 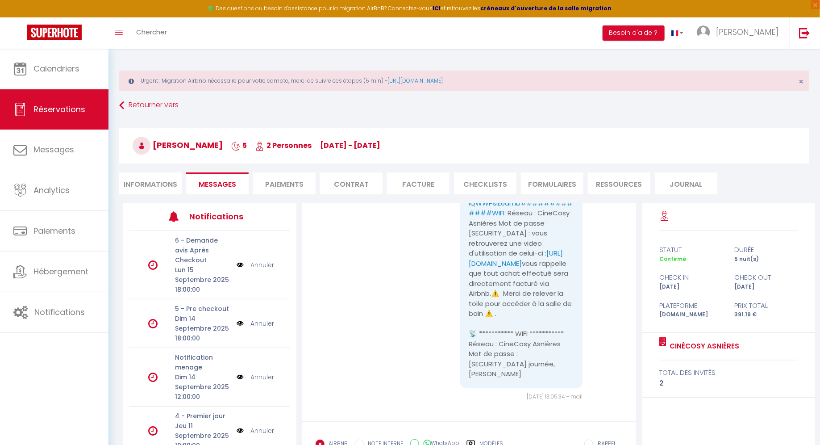 What do you see at coordinates (437, 8) in the screenshot?
I see `a: ICI` at bounding box center [437, 8].